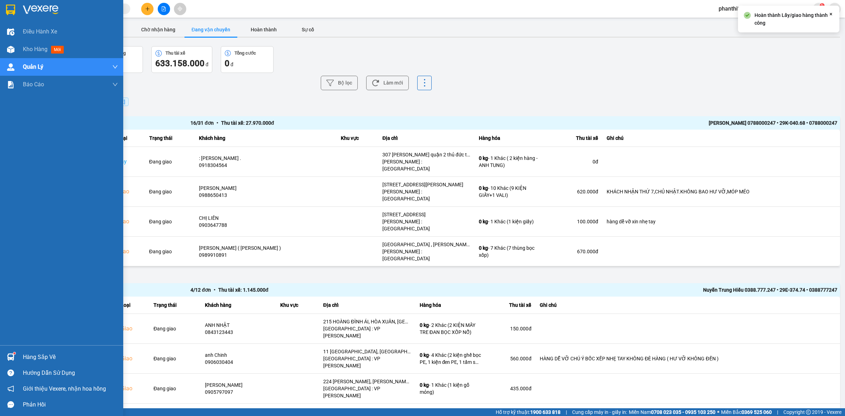 The width and height of the screenshot is (845, 416). I want to click on span: mới, so click(57, 50).